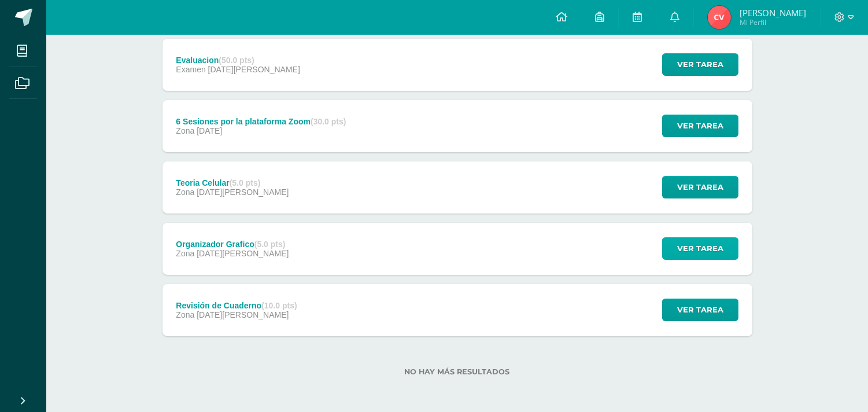 The width and height of the screenshot is (868, 412). I want to click on div: Evaluacion, so click(238, 60).